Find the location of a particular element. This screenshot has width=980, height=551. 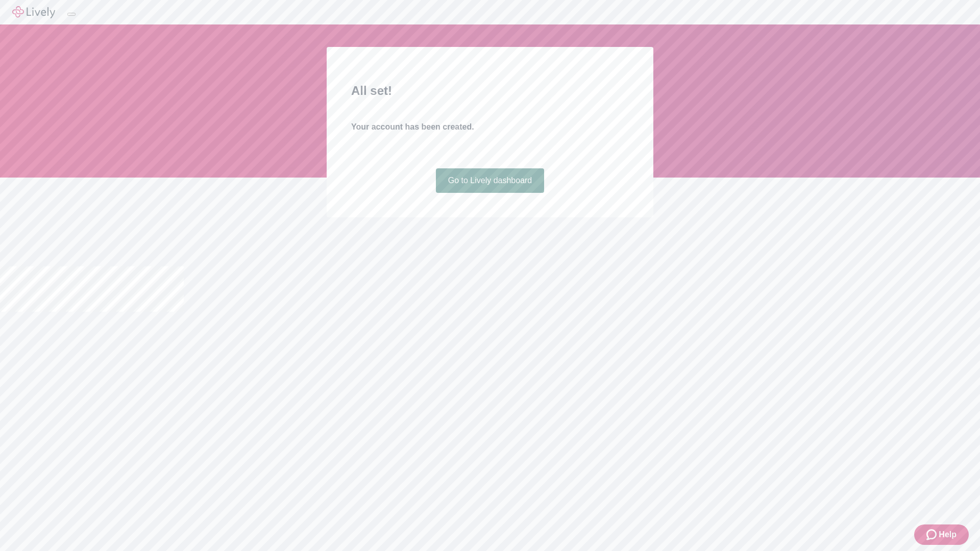

a: Go to Lively dashboard is located at coordinates (490, 180).